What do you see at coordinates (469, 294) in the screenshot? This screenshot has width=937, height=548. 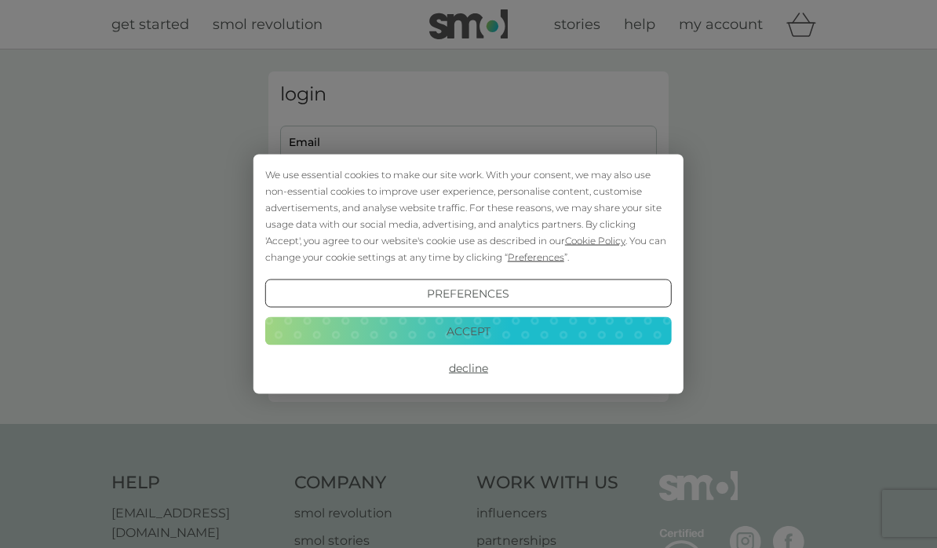 I see `button: Preferences` at bounding box center [469, 294].